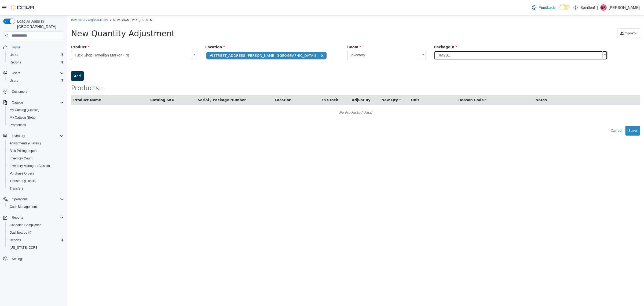  I want to click on a: Inventory Manager (Classic), so click(30, 166).